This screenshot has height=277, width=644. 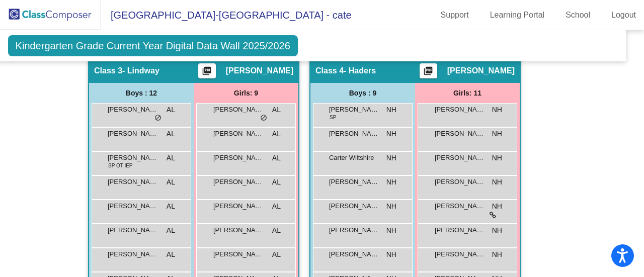 I want to click on div: Boys : 12, so click(x=141, y=93).